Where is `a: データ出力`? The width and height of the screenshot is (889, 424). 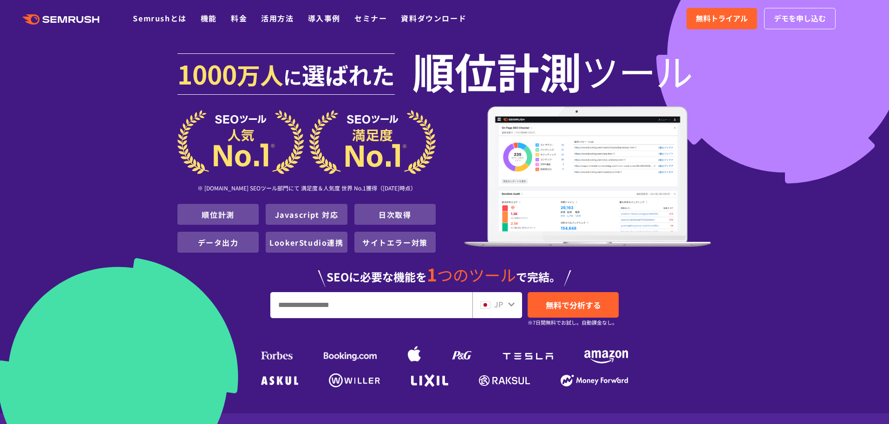 a: データ出力 is located at coordinates (218, 242).